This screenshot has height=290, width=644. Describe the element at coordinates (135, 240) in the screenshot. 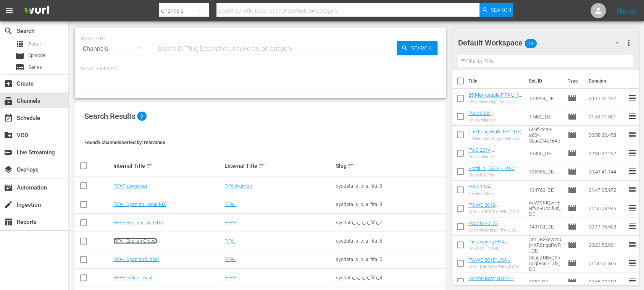

I see `a: FIFA+ English Global` at that location.